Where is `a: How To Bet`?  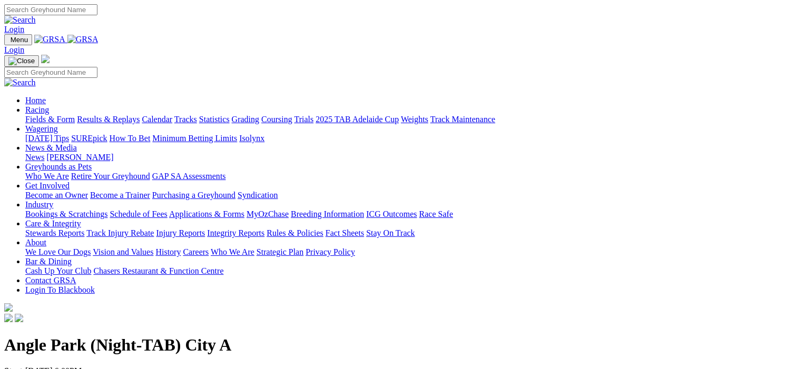 a: How To Bet is located at coordinates (130, 138).